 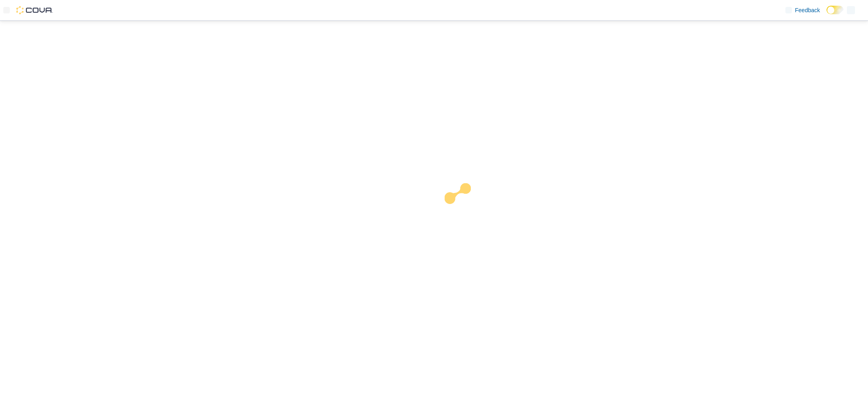 What do you see at coordinates (803, 10) in the screenshot?
I see `a: Feedback` at bounding box center [803, 10].